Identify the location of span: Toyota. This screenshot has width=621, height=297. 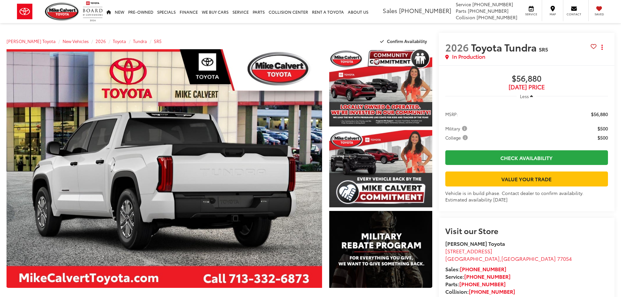
(119, 41).